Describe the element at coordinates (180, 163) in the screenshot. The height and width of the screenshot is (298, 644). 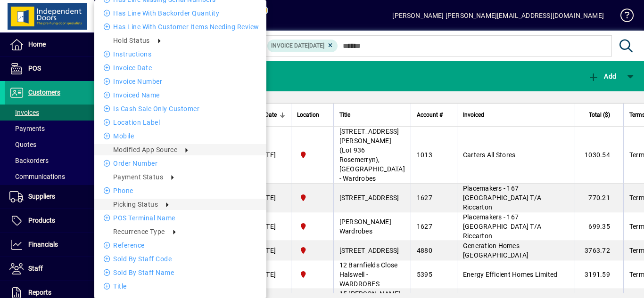
I see `li: Order number` at that location.